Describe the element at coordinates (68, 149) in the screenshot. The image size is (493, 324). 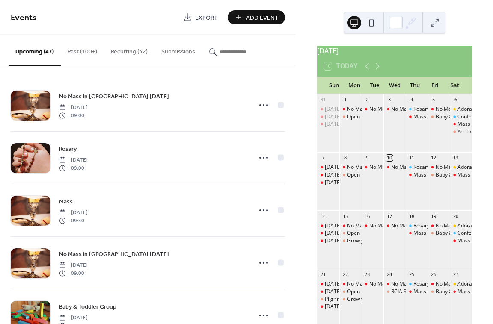
I see `a: Rosary` at that location.